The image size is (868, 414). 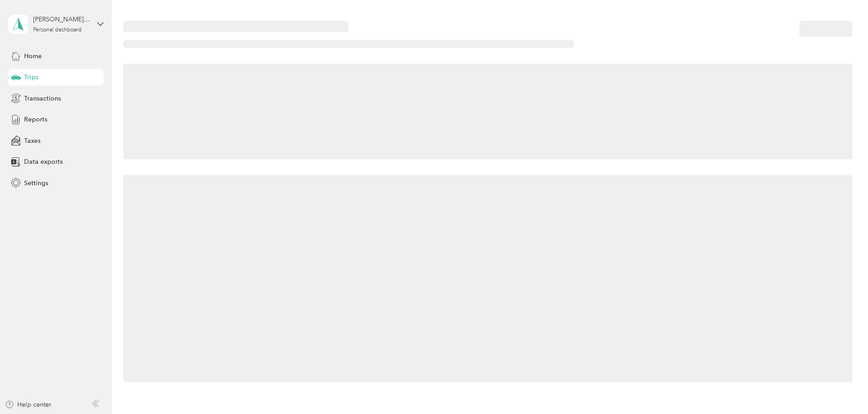 I want to click on span: Reports, so click(x=36, y=119).